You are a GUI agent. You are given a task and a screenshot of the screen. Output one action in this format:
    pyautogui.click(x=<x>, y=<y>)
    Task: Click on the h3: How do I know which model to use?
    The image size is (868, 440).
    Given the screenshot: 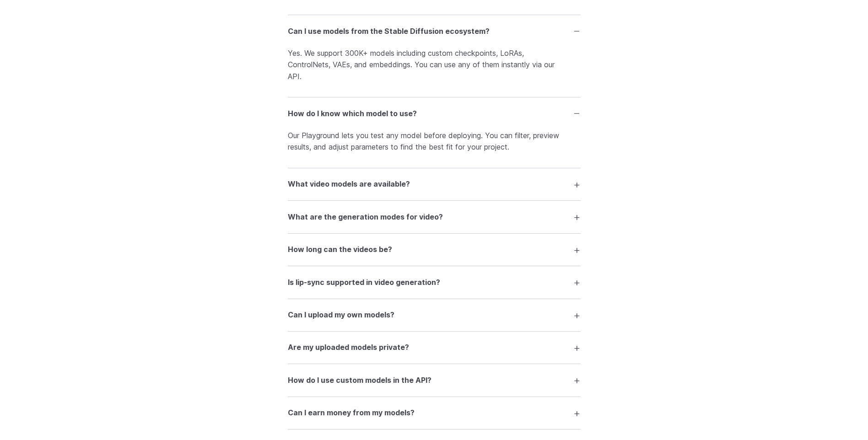 What is the action you would take?
    pyautogui.click(x=352, y=114)
    